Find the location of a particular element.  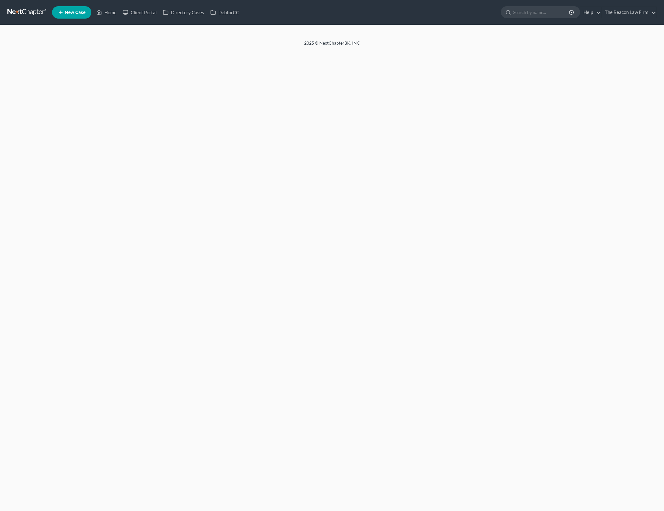

a: Client Portal is located at coordinates (140, 12).